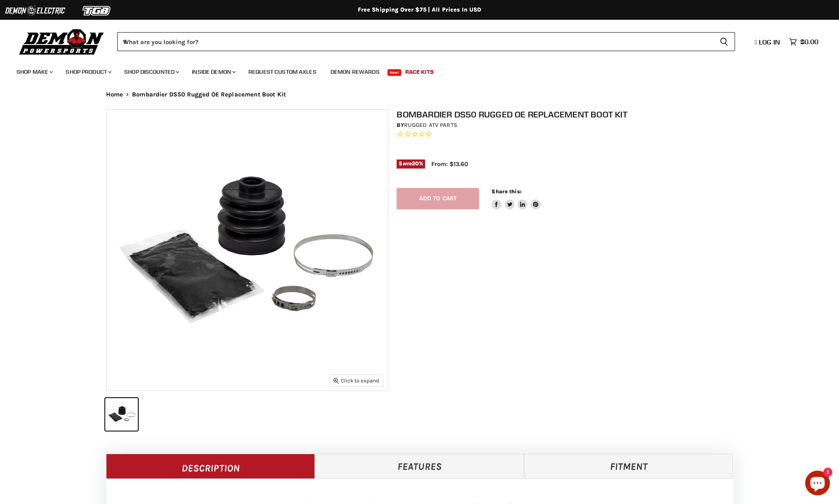 This screenshot has height=504, width=839. I want to click on a: Shop Discounted, so click(151, 72).